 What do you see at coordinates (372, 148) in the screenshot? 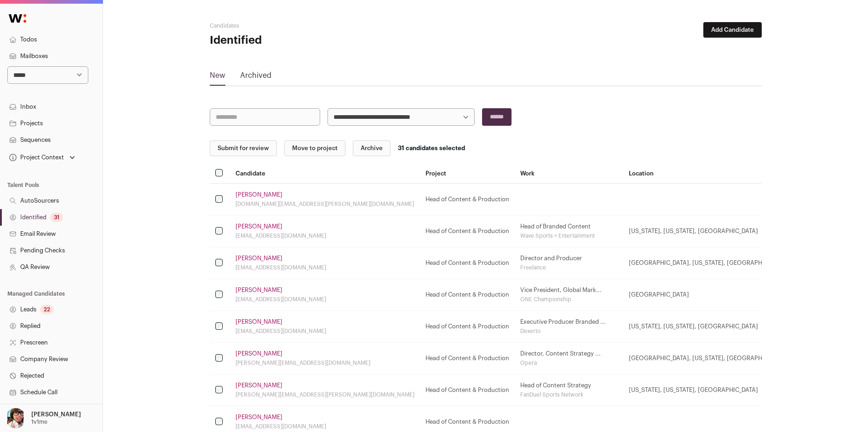
I see `button: Archive` at bounding box center [372, 148].